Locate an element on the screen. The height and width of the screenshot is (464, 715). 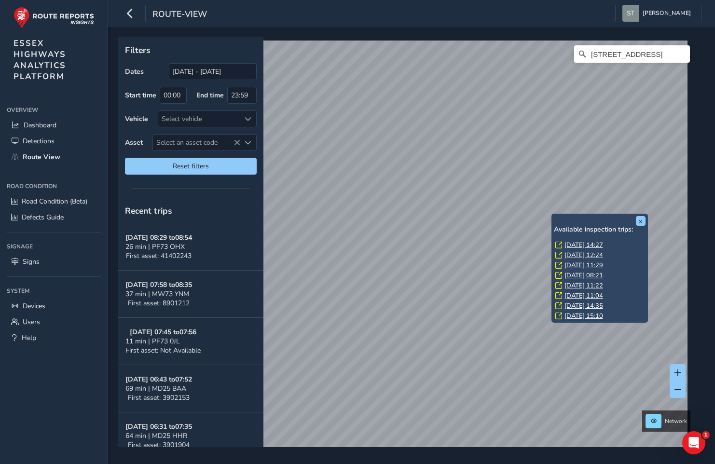
a: Detections is located at coordinates (54, 141).